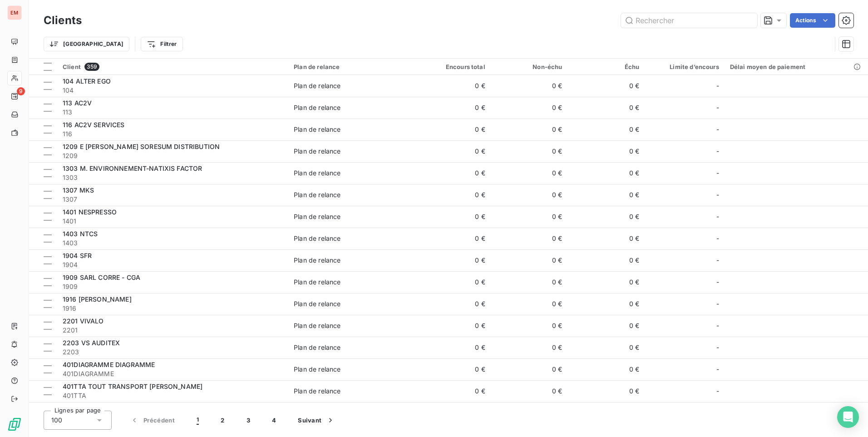  What do you see at coordinates (89, 212) in the screenshot?
I see `span: 1401 NESPRESSO` at bounding box center [89, 212].